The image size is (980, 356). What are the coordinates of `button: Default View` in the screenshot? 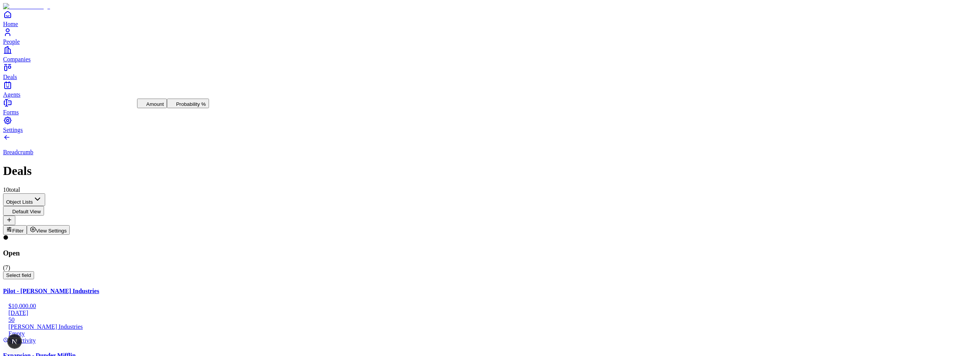 It's located at (24, 210).